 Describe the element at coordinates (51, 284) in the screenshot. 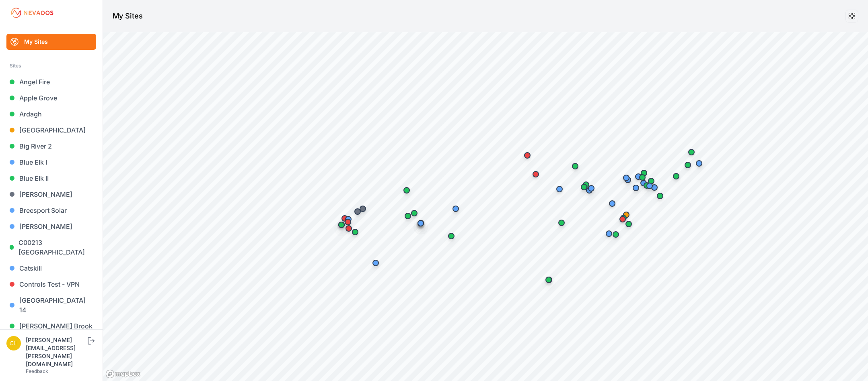

I see `a: Controls Test - VPN` at that location.